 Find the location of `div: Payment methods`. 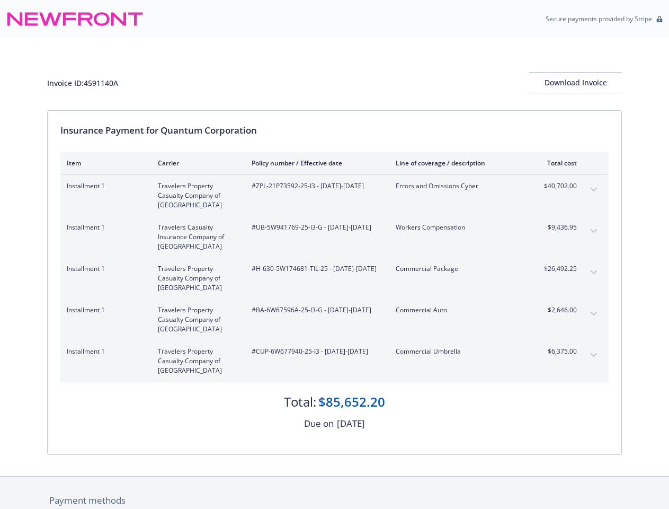

div: Payment methods is located at coordinates (334, 500).